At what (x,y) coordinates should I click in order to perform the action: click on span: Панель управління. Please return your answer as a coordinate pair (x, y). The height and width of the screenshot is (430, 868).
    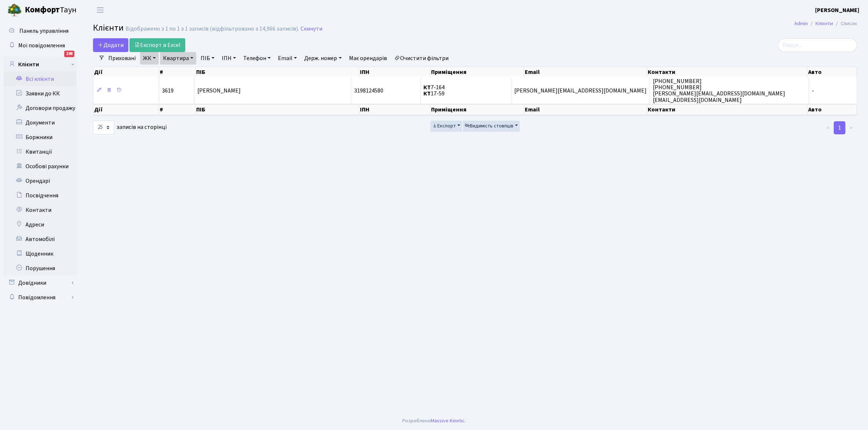
    Looking at the image, I should click on (43, 31).